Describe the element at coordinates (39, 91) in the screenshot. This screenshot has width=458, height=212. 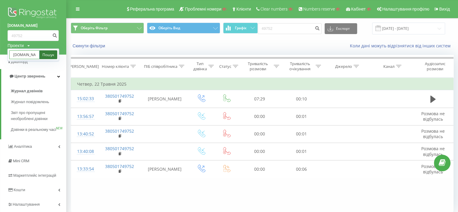
I see `a: Журнал дзвінків` at that location.